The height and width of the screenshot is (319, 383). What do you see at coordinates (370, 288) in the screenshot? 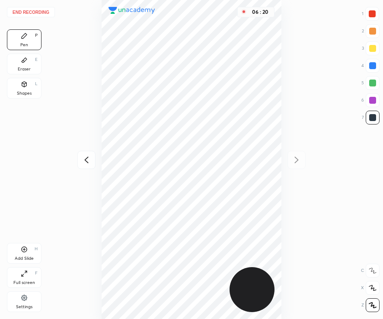
I see `div: X` at bounding box center [370, 288].